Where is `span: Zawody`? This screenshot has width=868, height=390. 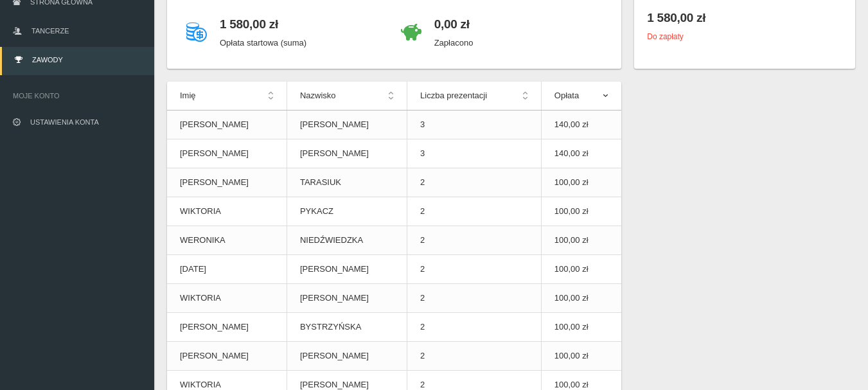 span: Zawody is located at coordinates (47, 60).